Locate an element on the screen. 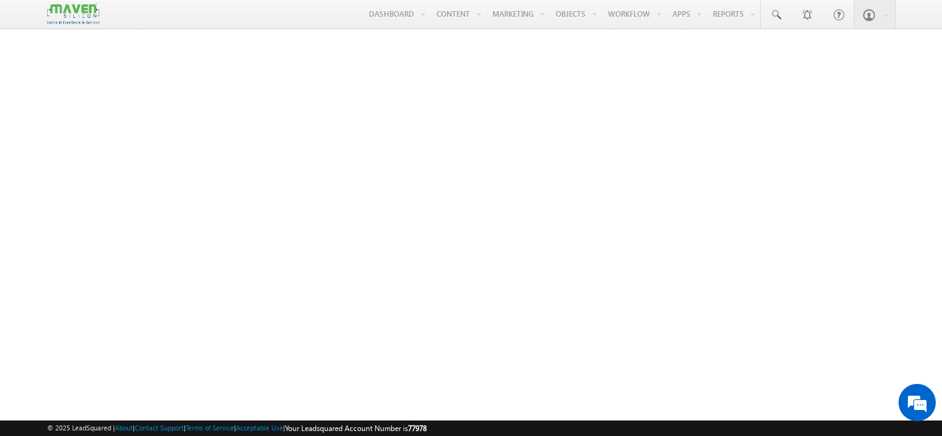  span: © 2025 LeadSquared | | | | | is located at coordinates (237, 428).